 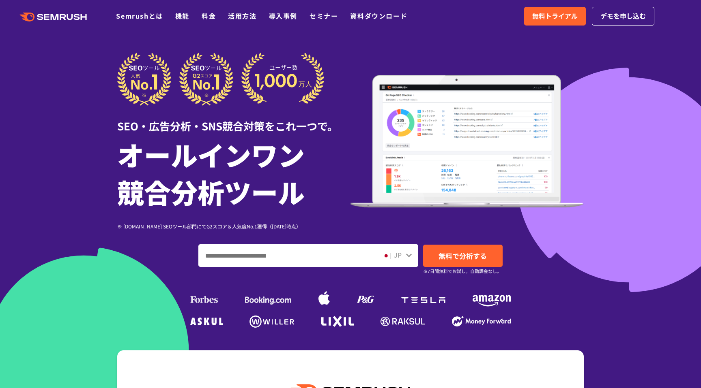 I want to click on a: 機能, so click(x=182, y=16).